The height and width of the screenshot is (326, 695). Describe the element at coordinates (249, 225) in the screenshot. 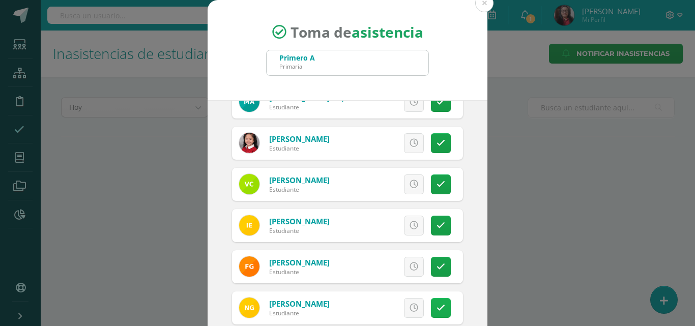

I see `img: 622af821fdd8a870104636f9e2f032bc.png` at that location.